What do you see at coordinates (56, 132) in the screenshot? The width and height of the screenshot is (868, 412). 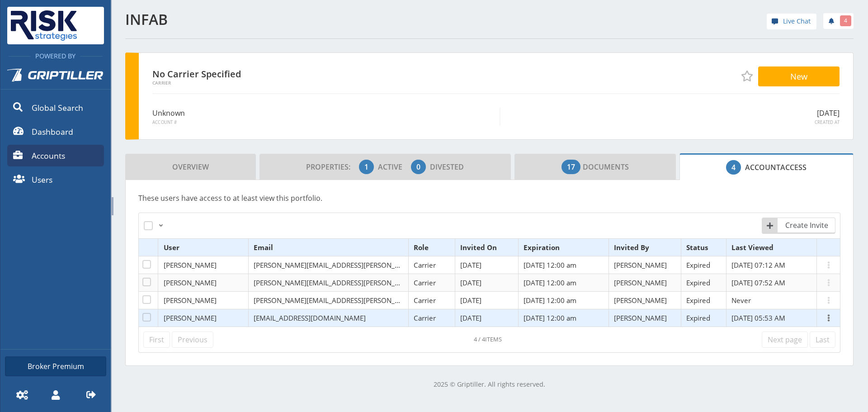 I see `a: Dashboard` at bounding box center [56, 132].